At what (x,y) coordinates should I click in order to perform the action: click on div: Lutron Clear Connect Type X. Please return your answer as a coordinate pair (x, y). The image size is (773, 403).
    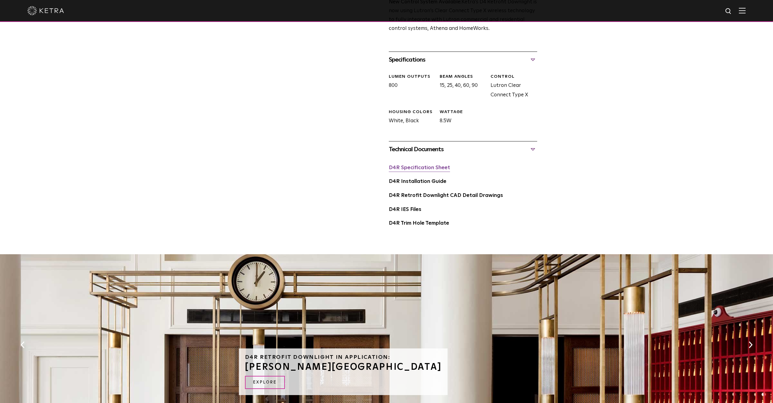
    Looking at the image, I should click on (511, 87).